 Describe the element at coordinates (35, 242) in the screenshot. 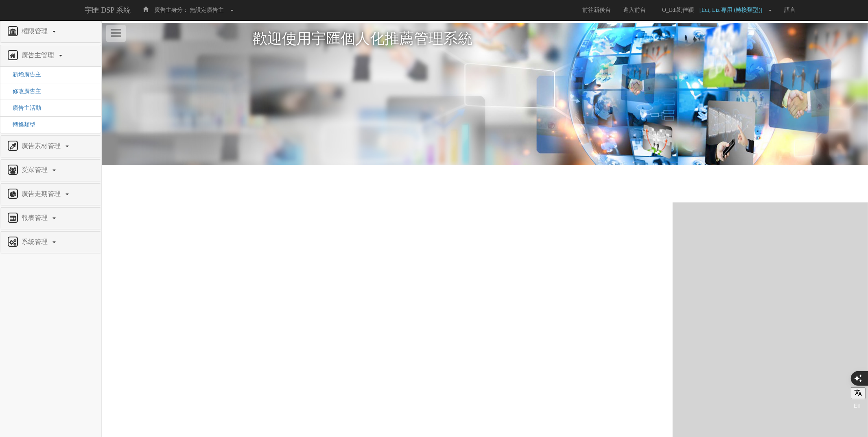

I see `span: 系統管理` at that location.